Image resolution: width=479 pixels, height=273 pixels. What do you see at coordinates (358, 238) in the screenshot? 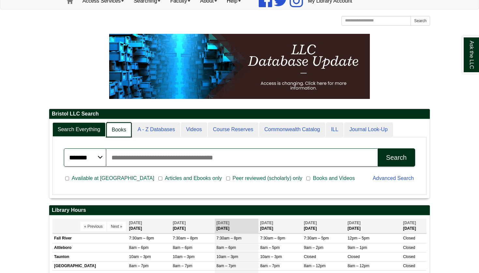
I see `span: 12pm – 5pm` at bounding box center [358, 238].